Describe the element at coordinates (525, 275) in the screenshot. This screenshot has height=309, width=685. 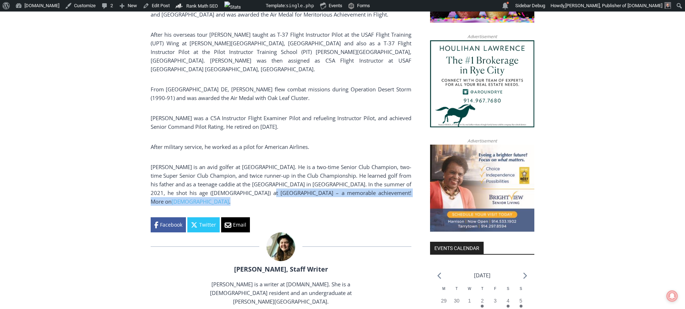
I see `a: Next month` at that location.